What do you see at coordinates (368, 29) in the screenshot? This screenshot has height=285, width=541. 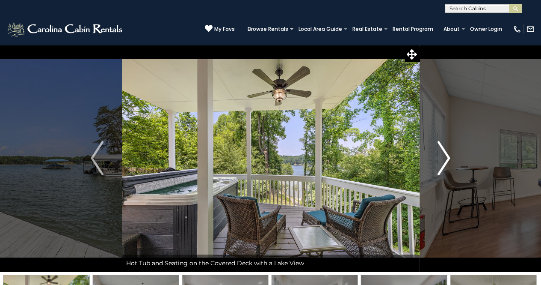 I see `a: Real Estate` at bounding box center [368, 29].